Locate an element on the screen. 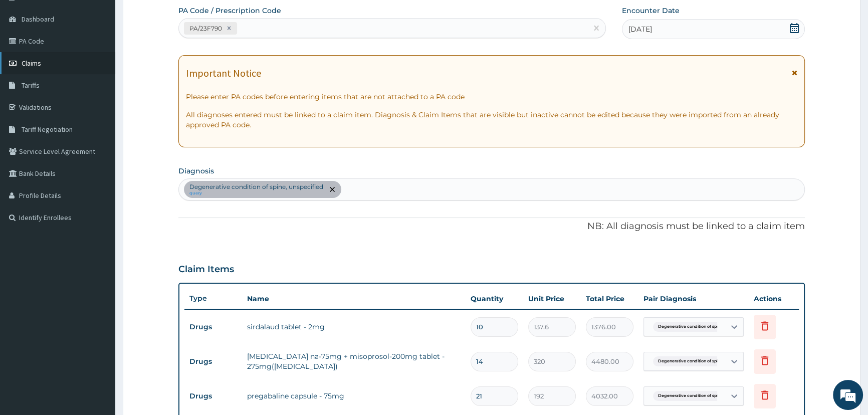 The height and width of the screenshot is (415, 868). label: Encounter Date is located at coordinates (651, 11).